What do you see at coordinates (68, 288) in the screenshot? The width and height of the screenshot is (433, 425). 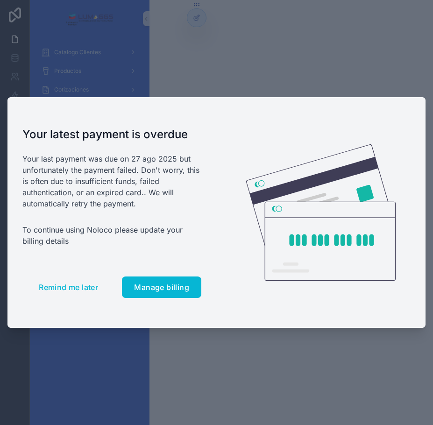 I see `button: Remind me later` at bounding box center [68, 288].